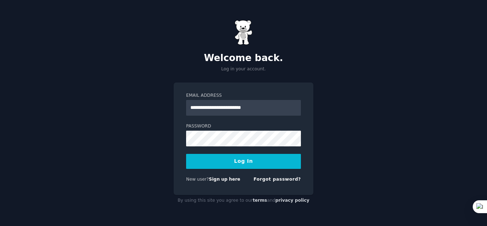 This screenshot has width=487, height=226. I want to click on a: privacy policy, so click(293, 200).